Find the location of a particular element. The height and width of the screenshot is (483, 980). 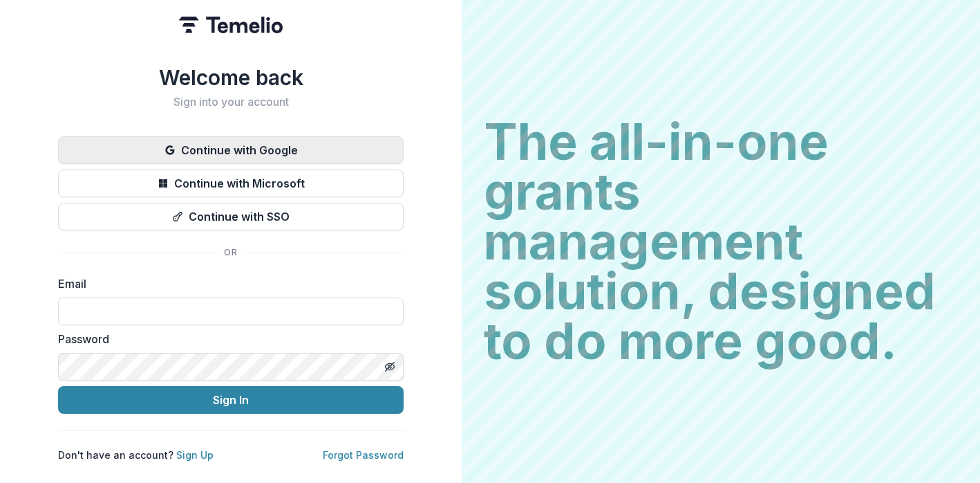

label: Email is located at coordinates (227, 284).